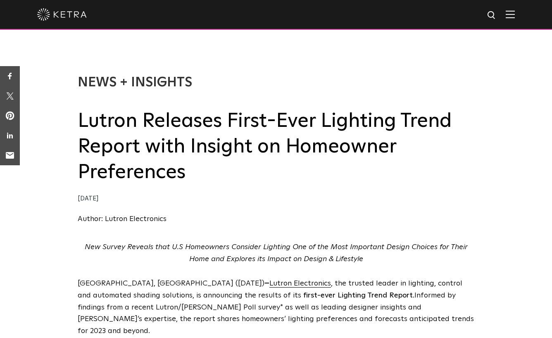 The height and width of the screenshot is (338, 552). I want to click on a: Lutron Electronics, so click(300, 283).